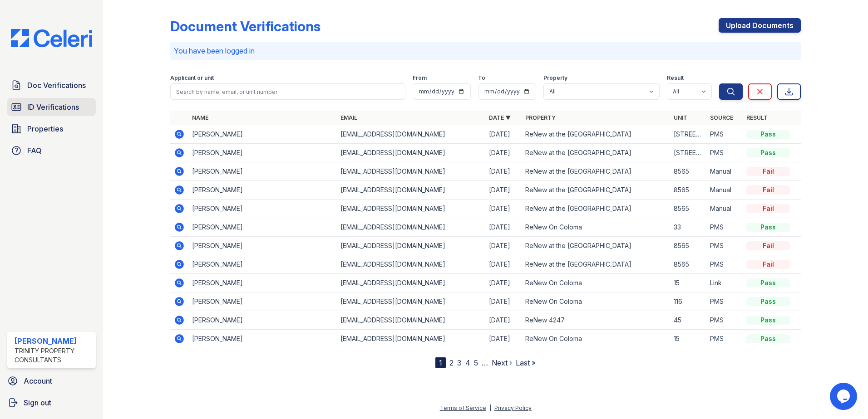 The image size is (868, 419). Describe the element at coordinates (53, 107) in the screenshot. I see `span: ID Verifications` at that location.